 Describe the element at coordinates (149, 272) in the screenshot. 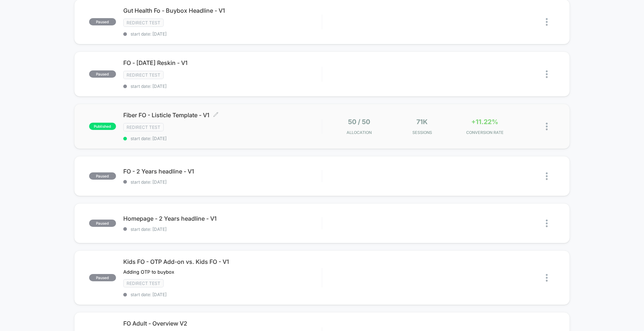

I see `span: Adding OTP to buybox` at that location.